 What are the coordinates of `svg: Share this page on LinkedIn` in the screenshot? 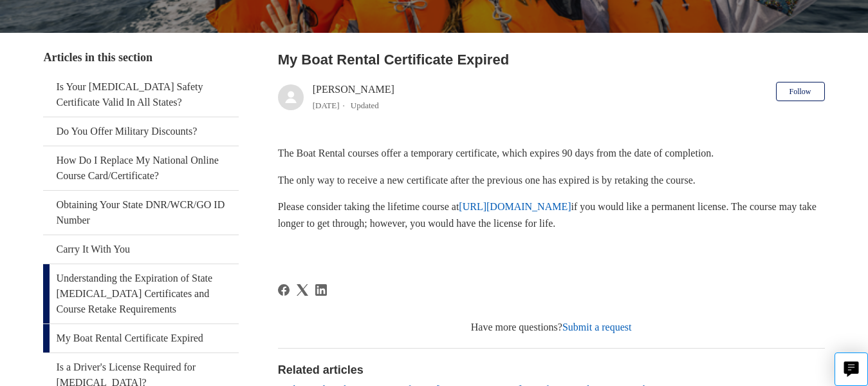 It's located at (321, 290).